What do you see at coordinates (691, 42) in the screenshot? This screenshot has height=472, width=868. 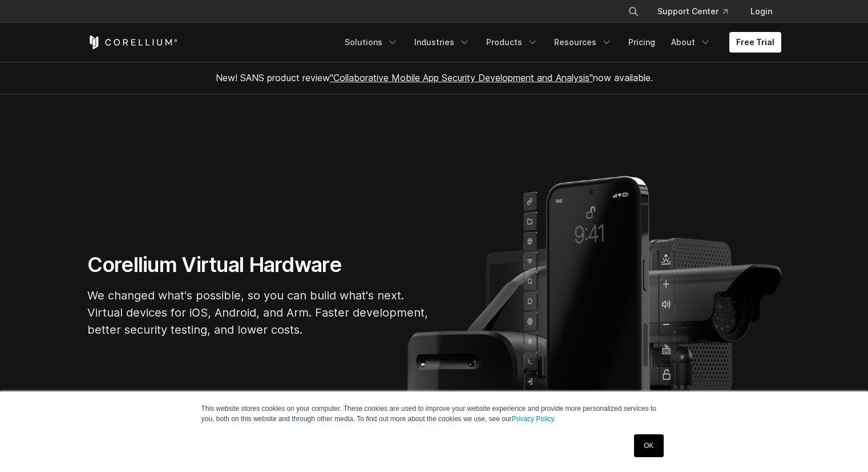 I see `a: About` at bounding box center [691, 42].